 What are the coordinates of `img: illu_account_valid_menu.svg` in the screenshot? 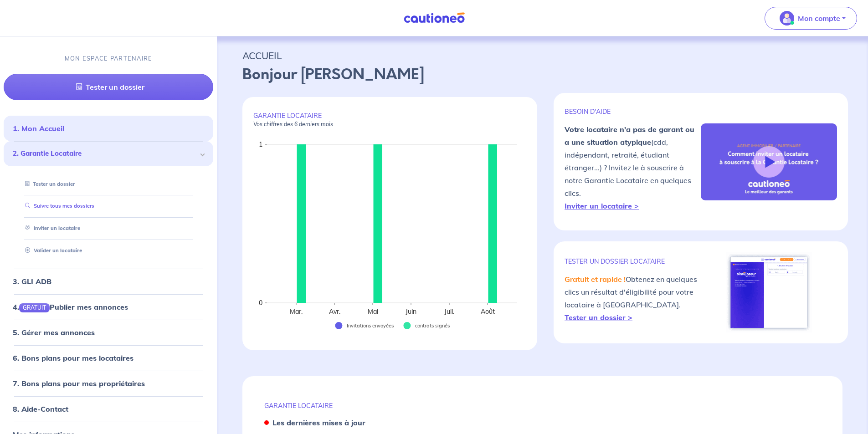 It's located at (787, 18).